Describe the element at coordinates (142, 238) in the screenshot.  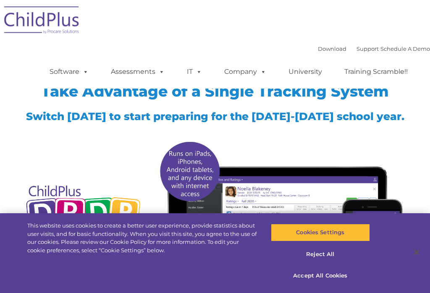
I see `div: This website uses cookies to create a better user experience, provide statistics about user visit...` at that location.